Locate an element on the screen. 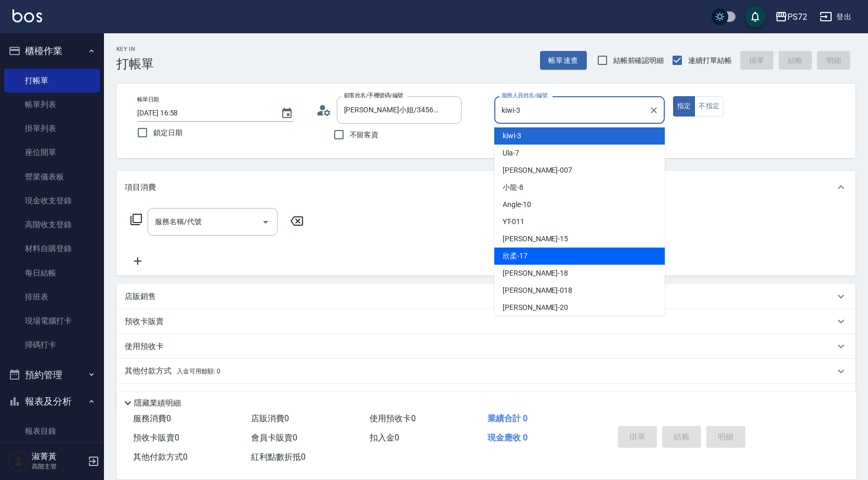  img: Person is located at coordinates (19, 462).